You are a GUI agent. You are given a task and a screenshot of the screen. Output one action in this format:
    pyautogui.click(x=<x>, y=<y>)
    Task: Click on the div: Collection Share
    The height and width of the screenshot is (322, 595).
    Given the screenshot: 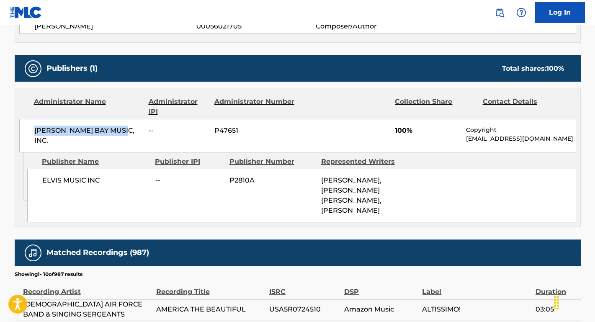 What is the action you would take?
    pyautogui.click(x=435, y=107)
    